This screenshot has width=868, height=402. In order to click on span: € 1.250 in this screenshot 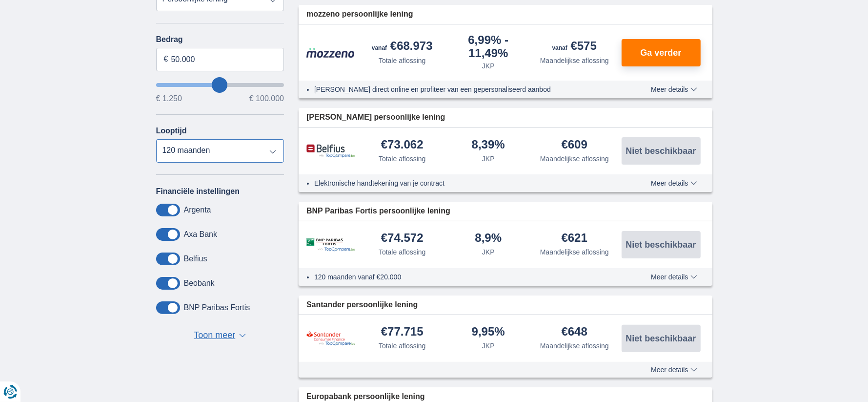, I will do `click(169, 99)`.